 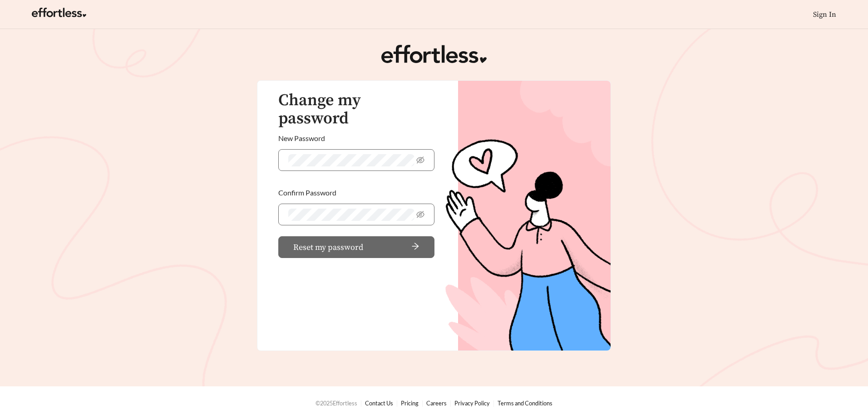 I want to click on a: Contact Us, so click(x=379, y=403).